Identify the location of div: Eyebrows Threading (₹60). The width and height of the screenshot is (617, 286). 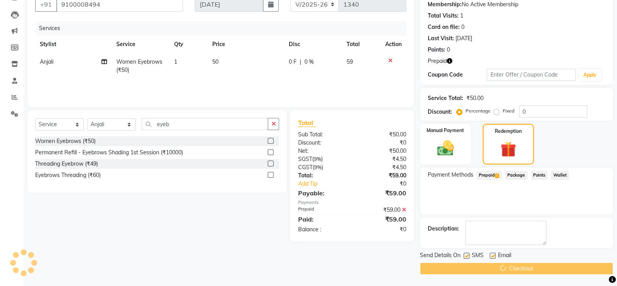
(68, 175).